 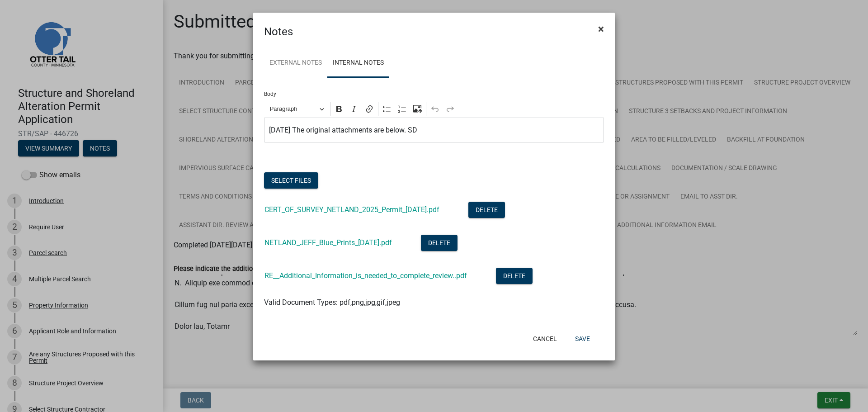 What do you see at coordinates (366, 275) in the screenshot?
I see `a: RE__Additional_Information_is_needed_to_complete_review..pdf` at bounding box center [366, 275].